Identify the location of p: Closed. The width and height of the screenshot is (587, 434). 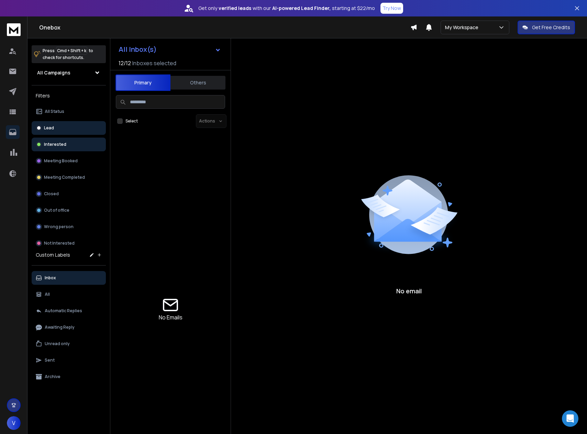
(51, 194).